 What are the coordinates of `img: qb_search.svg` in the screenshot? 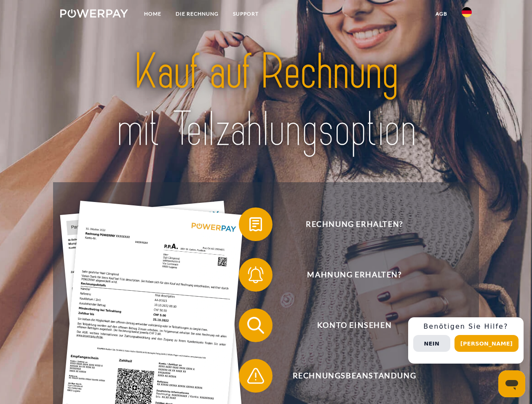 It's located at (256, 325).